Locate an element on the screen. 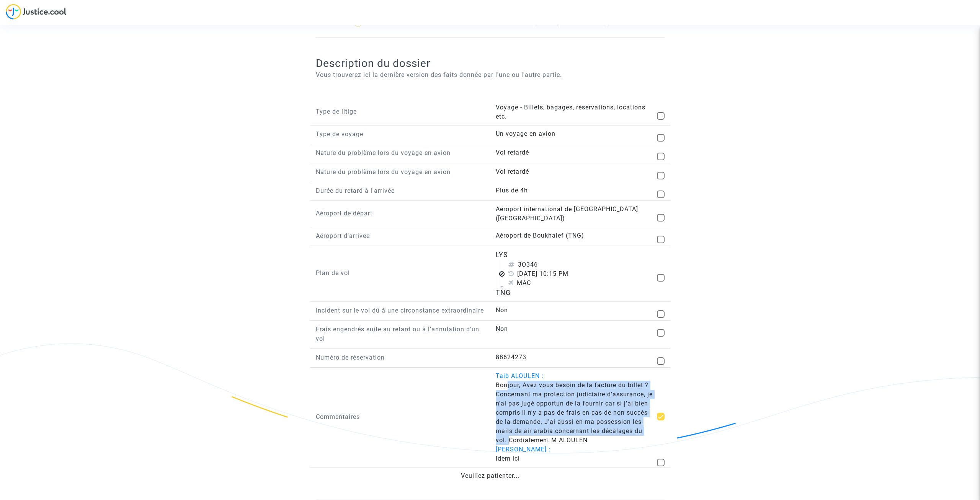 Image resolution: width=980 pixels, height=500 pixels. img: jc-logo.svg is located at coordinates (36, 11).